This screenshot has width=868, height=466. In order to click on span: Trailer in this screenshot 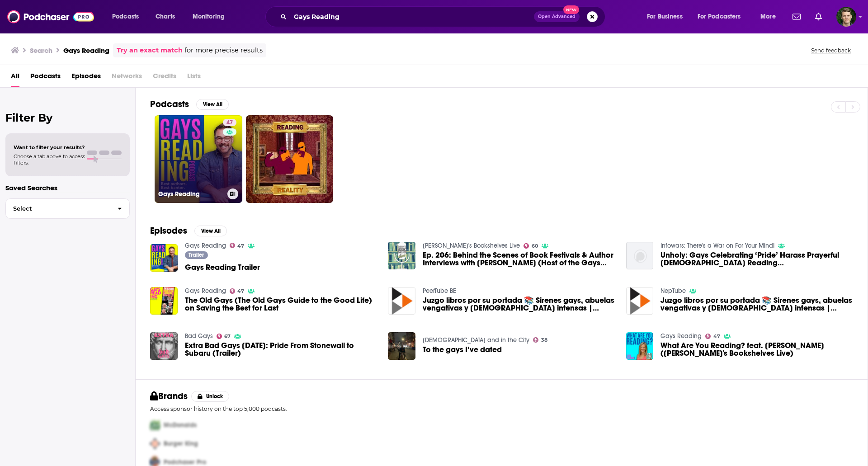, I will do `click(196, 255)`.